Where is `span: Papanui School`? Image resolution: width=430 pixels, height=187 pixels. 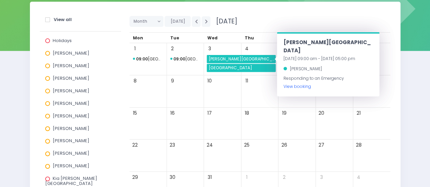
span: Papanui School is located at coordinates (242, 68).